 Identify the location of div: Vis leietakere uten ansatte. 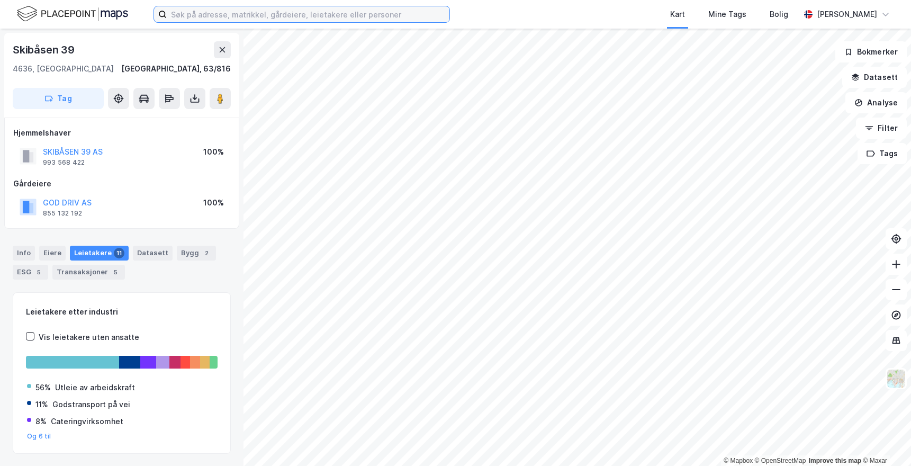
(89, 337).